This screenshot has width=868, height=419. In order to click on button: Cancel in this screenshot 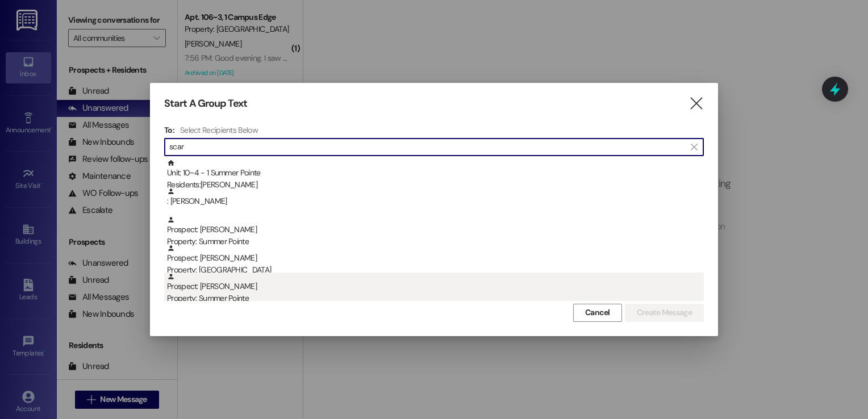, I will do `click(598, 313)`.